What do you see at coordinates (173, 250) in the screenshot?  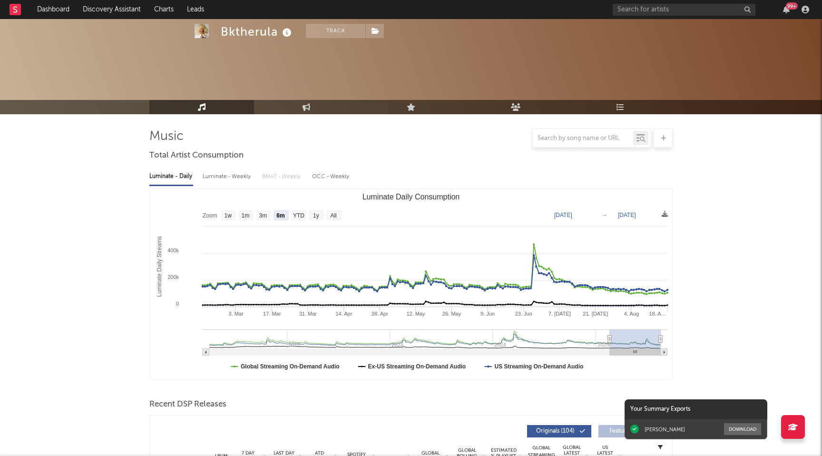 I see `text: 400k` at bounding box center [173, 250].